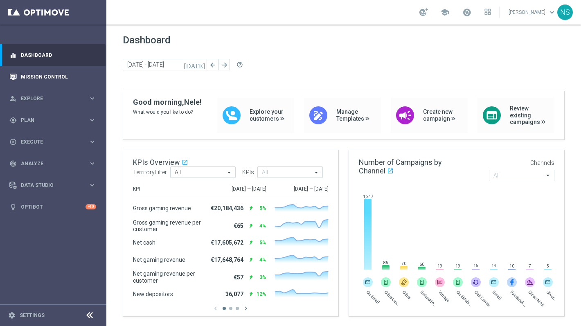 The height and width of the screenshot is (326, 581). What do you see at coordinates (49, 164) in the screenshot?
I see `div: Analyze` at bounding box center [49, 164].